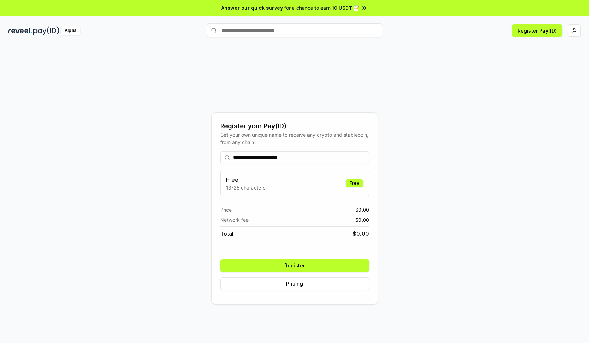 The width and height of the screenshot is (589, 343). What do you see at coordinates (70, 31) in the screenshot?
I see `div: Alpha` at bounding box center [70, 31].